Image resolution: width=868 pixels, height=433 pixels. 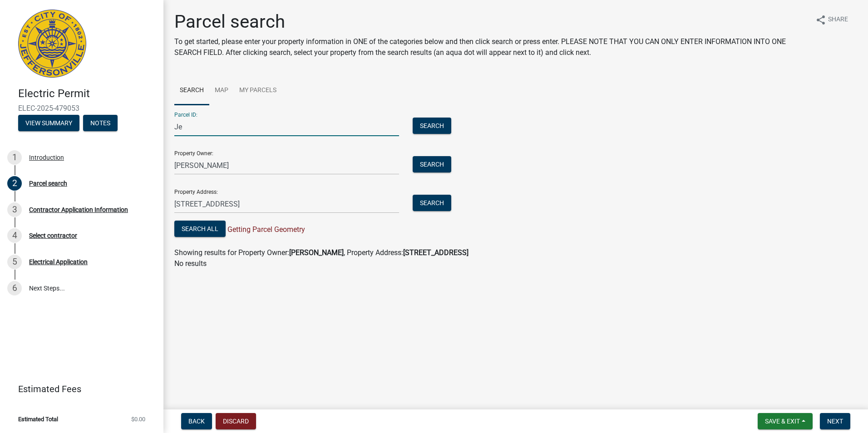 What do you see at coordinates (835, 421) in the screenshot?
I see `span: Next` at bounding box center [835, 421].